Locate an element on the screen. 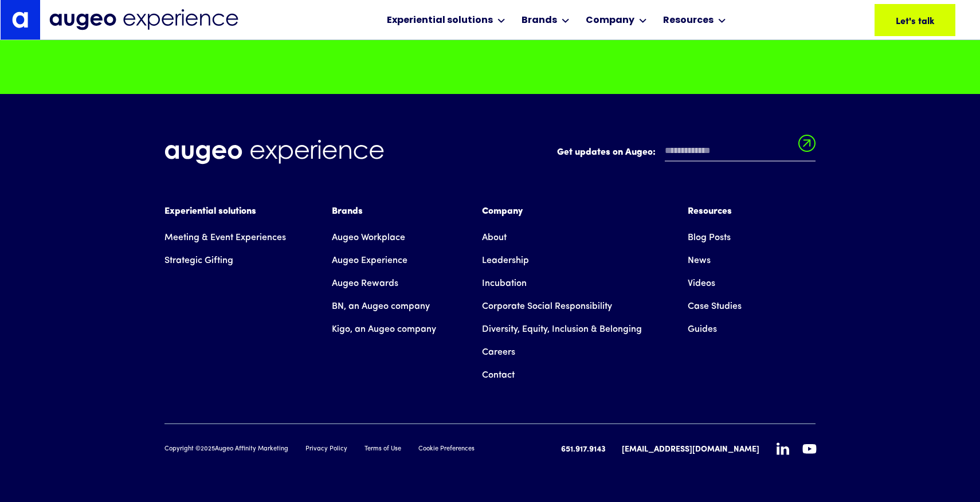 The height and width of the screenshot is (502, 980). label: Get updates on Augeo: is located at coordinates (606, 152).